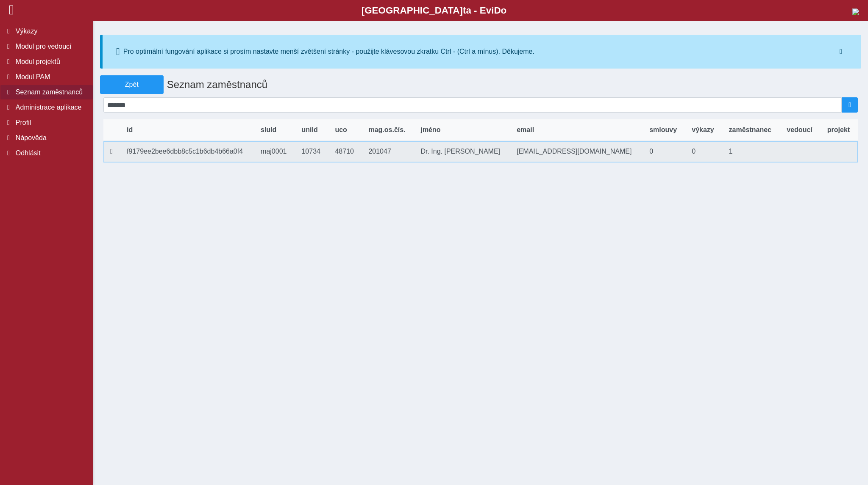 Image resolution: width=868 pixels, height=485 pixels. What do you see at coordinates (750, 130) in the screenshot?
I see `span: zaměstnanec` at bounding box center [750, 130].